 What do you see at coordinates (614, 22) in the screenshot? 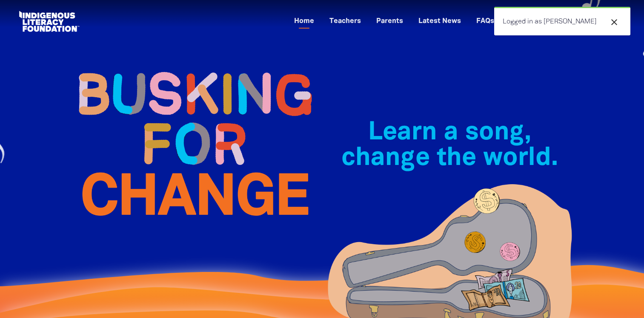
I see `i: close` at bounding box center [614, 22].